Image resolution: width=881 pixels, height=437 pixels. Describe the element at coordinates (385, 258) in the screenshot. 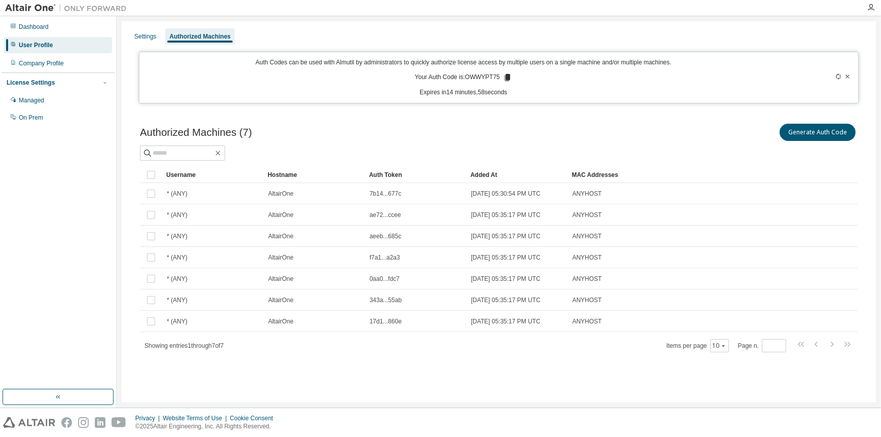

I see `span: f7a1...a2a3` at that location.